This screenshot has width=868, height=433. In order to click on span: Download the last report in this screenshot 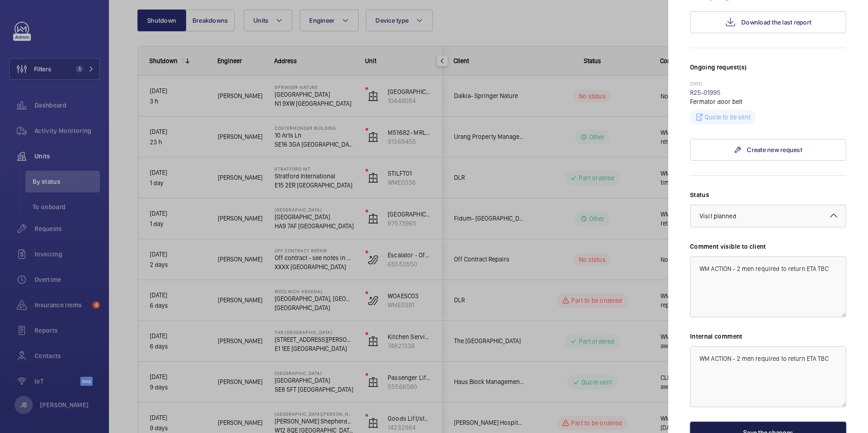, I will do `click(776, 22)`.